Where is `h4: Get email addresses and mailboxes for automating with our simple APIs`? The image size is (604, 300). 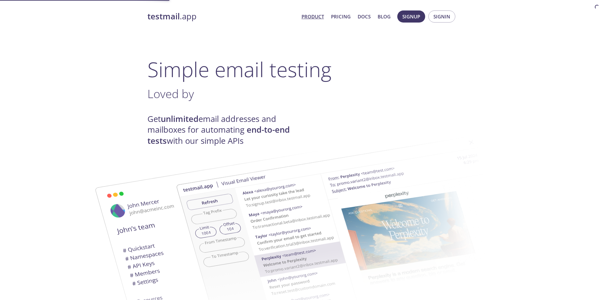
h4: Get email addresses and mailboxes for automating with our simple APIs is located at coordinates (225, 130).